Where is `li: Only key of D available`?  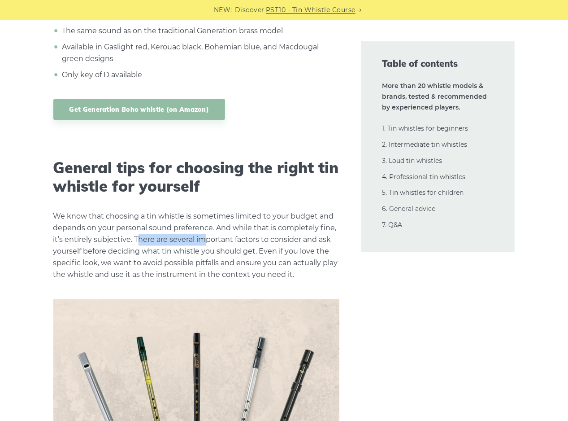 li: Only key of D available is located at coordinates (200, 75).